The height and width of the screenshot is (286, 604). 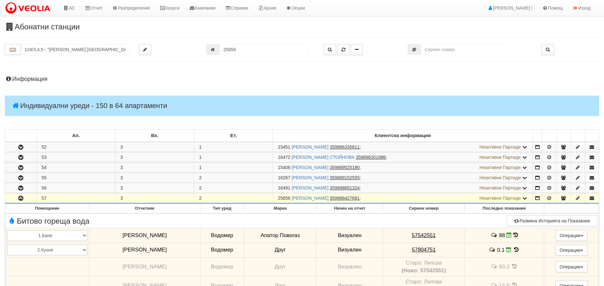 What do you see at coordinates (423, 271) in the screenshot?
I see `b: (Ново: 57542551)` at bounding box center [423, 271].